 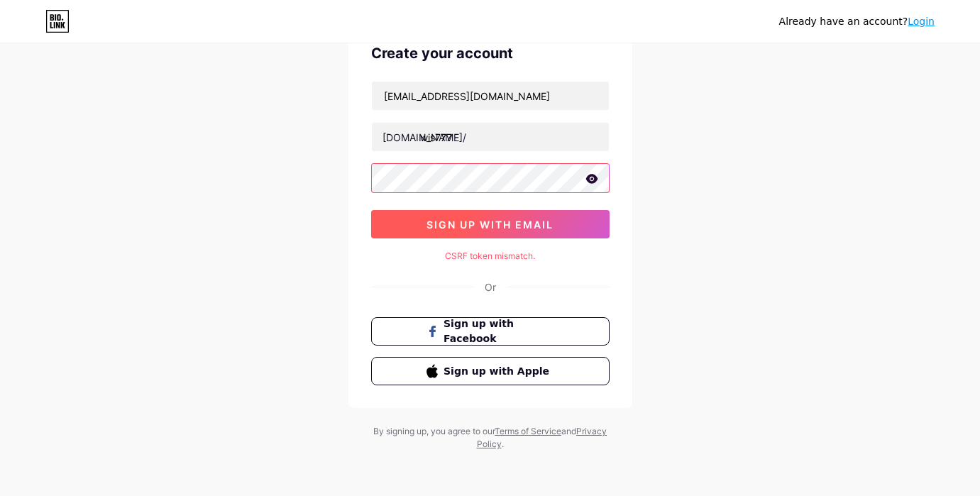 What do you see at coordinates (490, 371) in the screenshot?
I see `a: Sign up with Apple` at bounding box center [490, 371].